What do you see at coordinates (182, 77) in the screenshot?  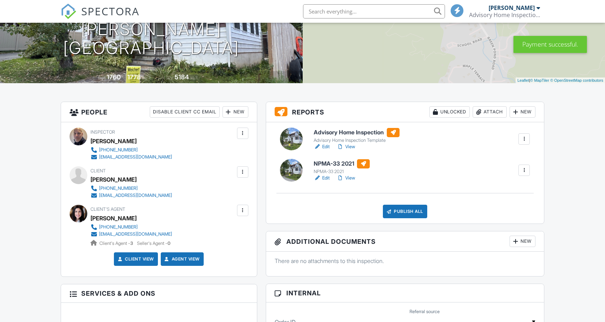 I see `div: 5184` at bounding box center [182, 77].